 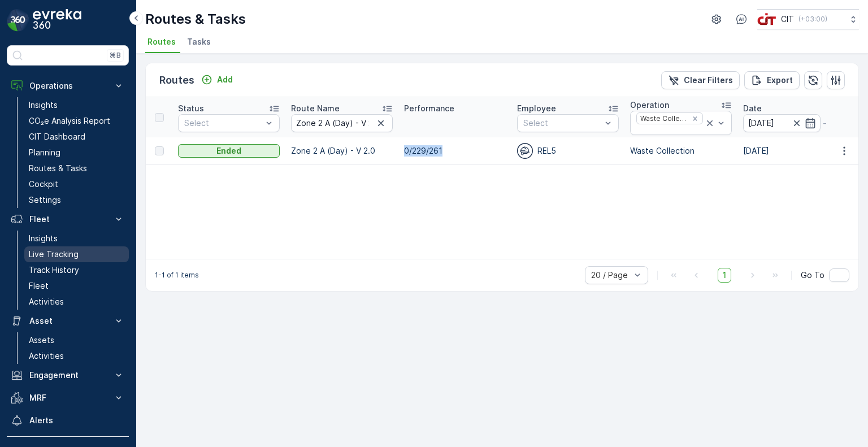 I want to click on button: Ended, so click(x=229, y=151).